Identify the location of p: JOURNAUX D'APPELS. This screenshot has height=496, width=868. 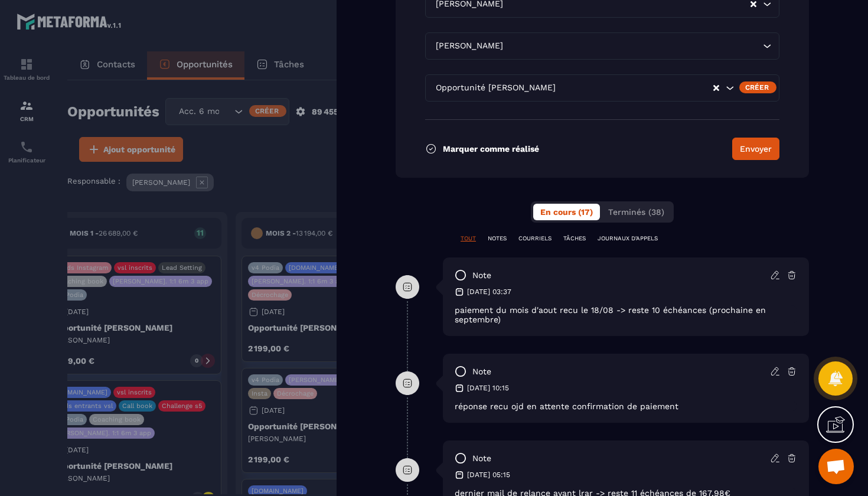
(628, 238).